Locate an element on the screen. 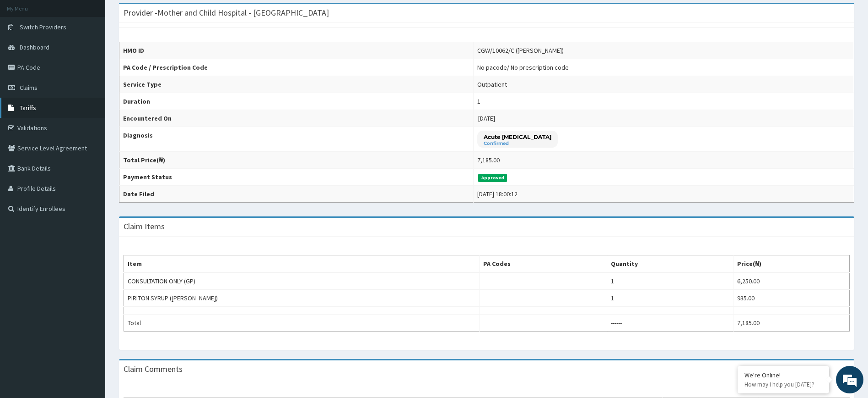 This screenshot has height=398, width=868. div: We're Online! is located at coordinates (784, 375).